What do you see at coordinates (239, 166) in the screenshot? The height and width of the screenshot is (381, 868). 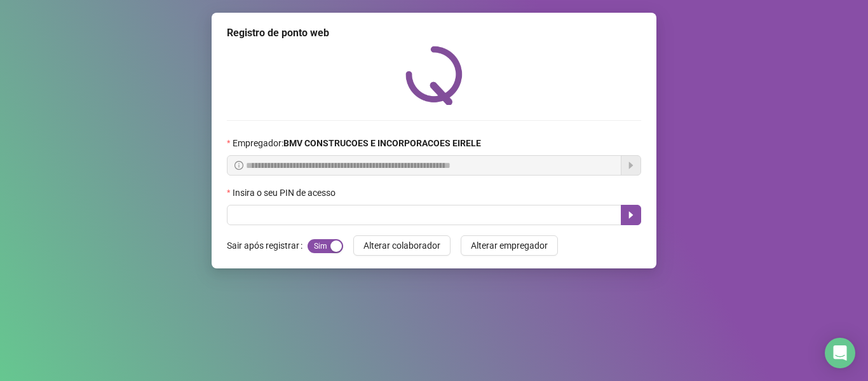 I see `span: info-circle` at bounding box center [239, 166].